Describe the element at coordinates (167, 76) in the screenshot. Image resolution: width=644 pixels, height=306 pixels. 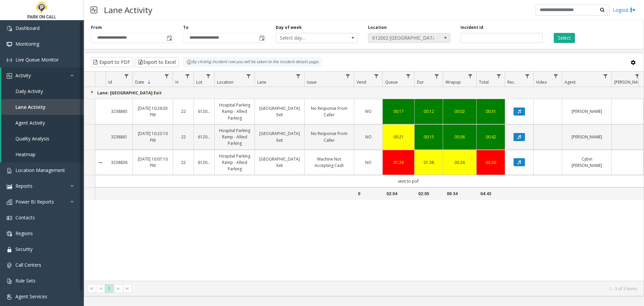
I see `a: Date Filter Menu` at that location.